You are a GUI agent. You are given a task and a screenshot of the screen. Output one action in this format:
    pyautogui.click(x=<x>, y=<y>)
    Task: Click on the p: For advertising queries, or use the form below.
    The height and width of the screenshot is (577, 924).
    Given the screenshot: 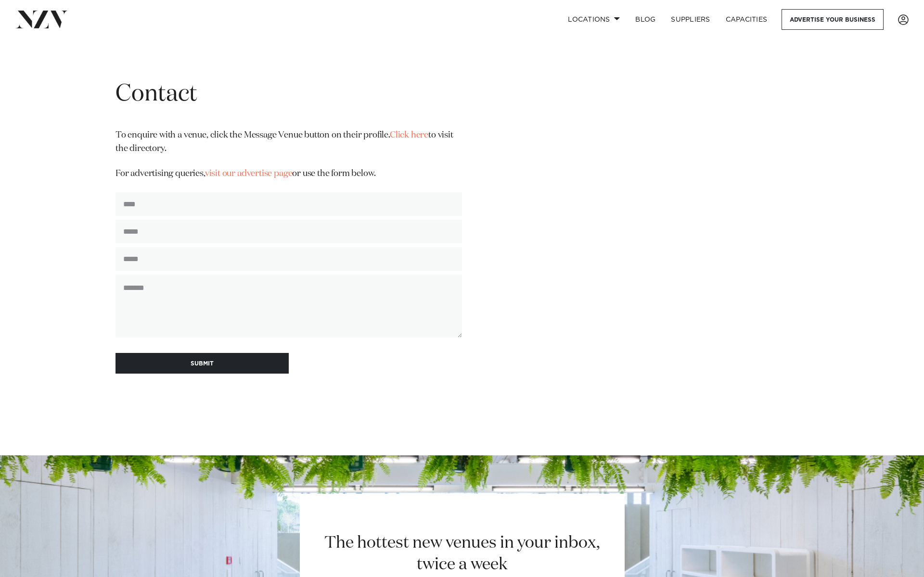 What is the action you would take?
    pyautogui.click(x=289, y=174)
    